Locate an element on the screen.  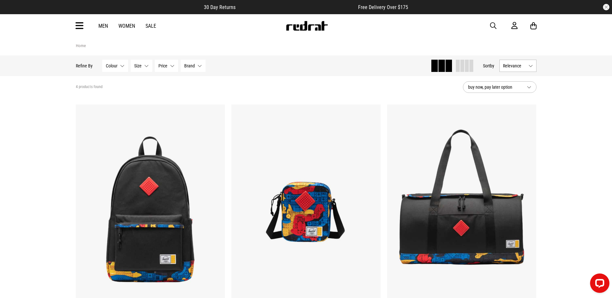
a: Women is located at coordinates (127, 26).